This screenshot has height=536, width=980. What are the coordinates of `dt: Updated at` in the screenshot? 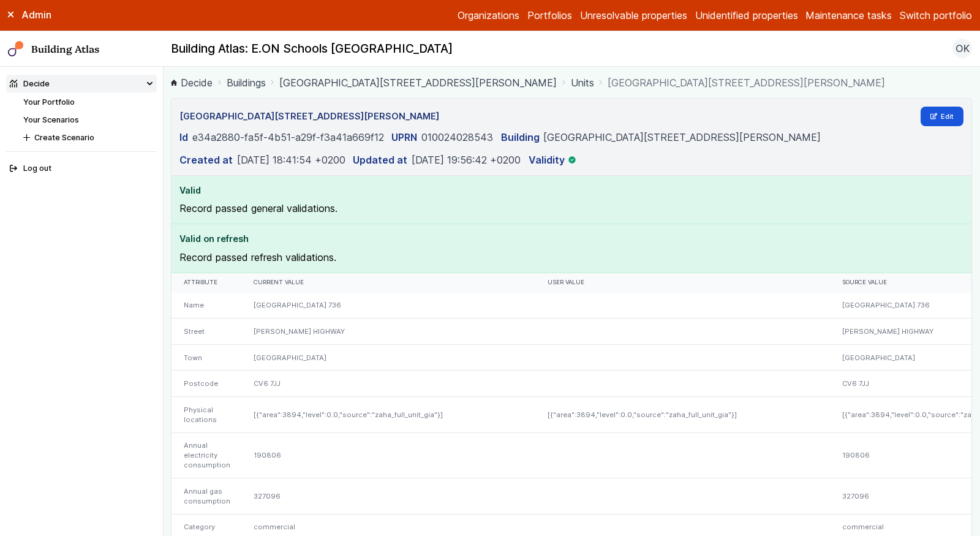 It's located at (380, 160).